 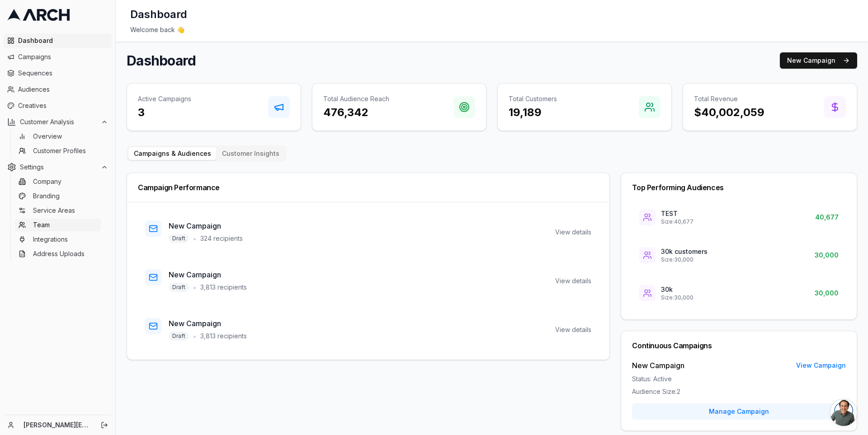 I want to click on h3: 3, so click(x=164, y=112).